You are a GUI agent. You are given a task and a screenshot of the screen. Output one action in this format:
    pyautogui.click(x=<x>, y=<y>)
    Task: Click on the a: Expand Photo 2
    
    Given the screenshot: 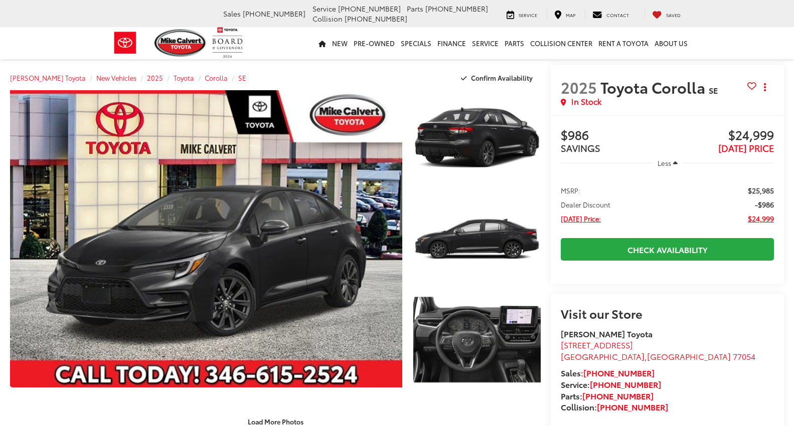 What is the action you would take?
    pyautogui.click(x=477, y=239)
    